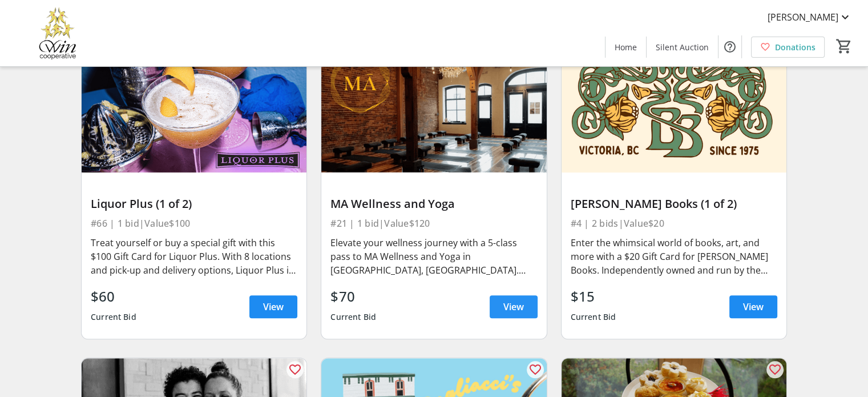 This screenshot has height=397, width=868. I want to click on a: Home, so click(626, 47).